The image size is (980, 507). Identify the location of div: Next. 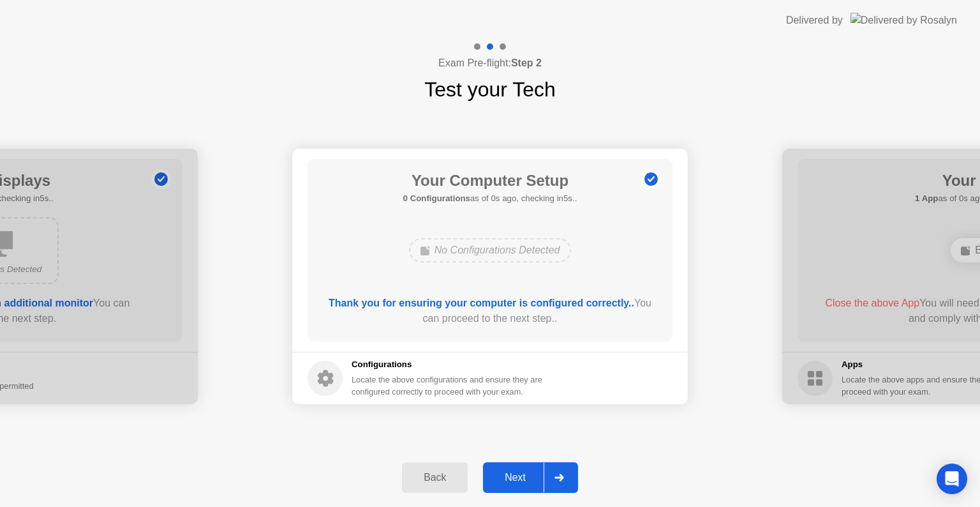
(515, 477).